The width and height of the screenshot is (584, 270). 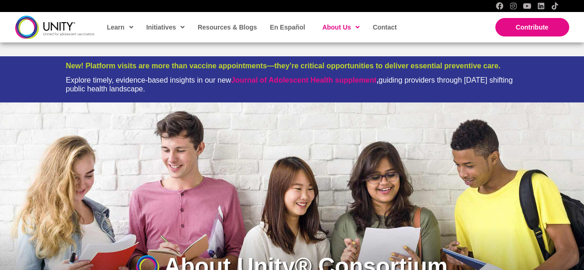 I want to click on a: Contribute, so click(x=533, y=27).